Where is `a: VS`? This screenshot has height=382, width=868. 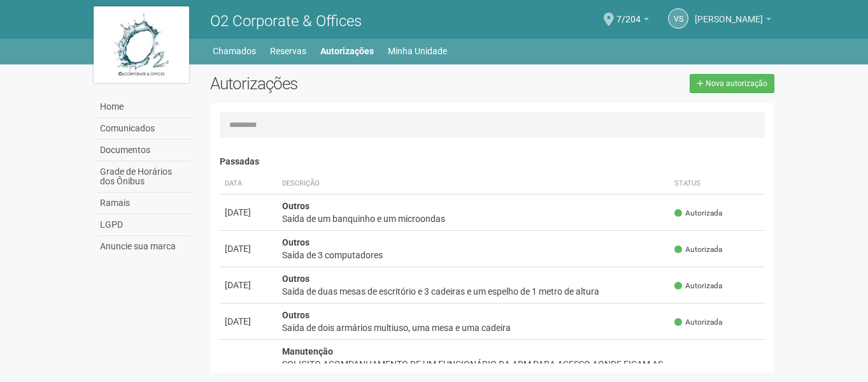
a: VS is located at coordinates (678, 18).